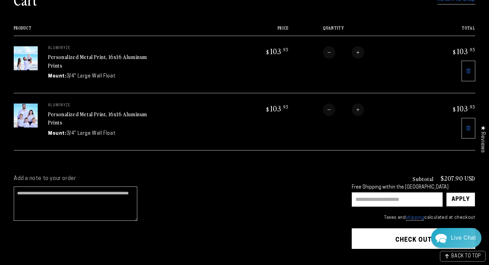 The height and width of the screenshot is (265, 489). What do you see at coordinates (260, 31) in the screenshot?
I see `th: Price` at bounding box center [260, 31].